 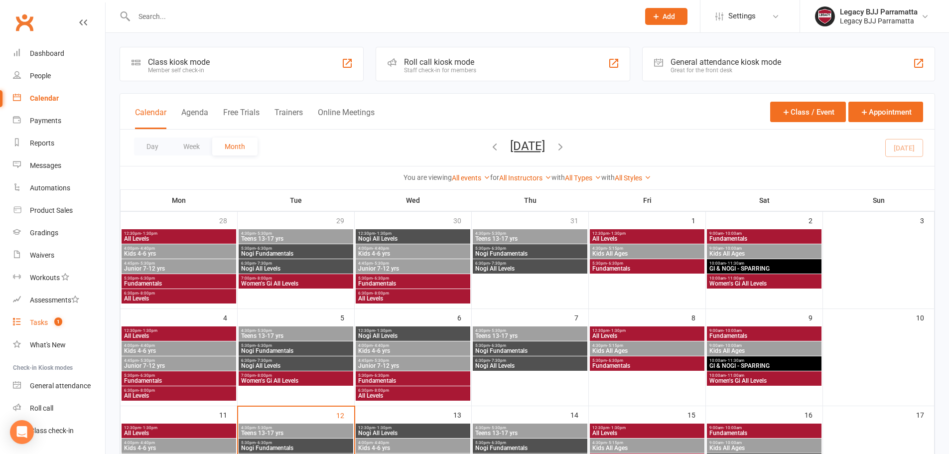 I want to click on span: Kids 4-6 yrs, so click(x=179, y=448).